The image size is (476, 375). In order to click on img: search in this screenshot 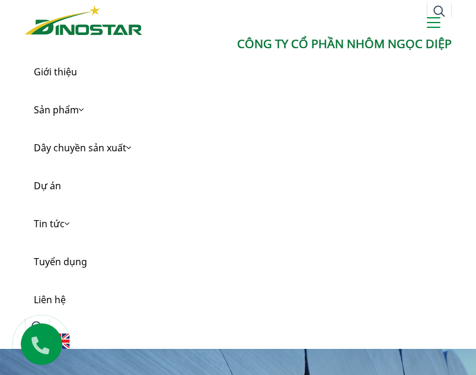, I will do `click(439, 11)`.